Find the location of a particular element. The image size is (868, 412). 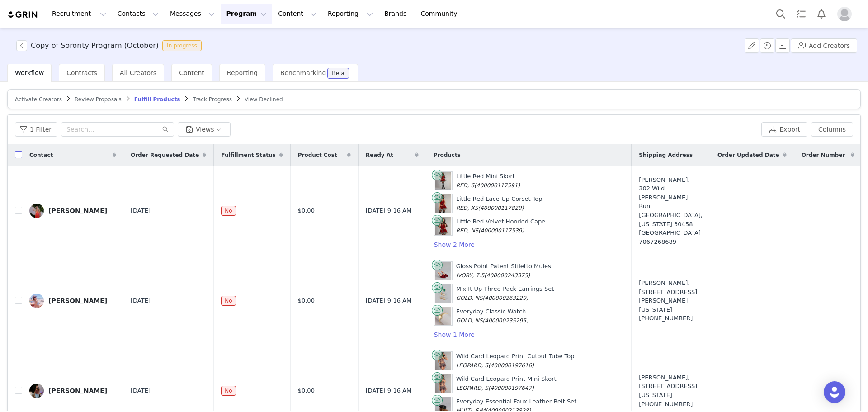

a: grin logo is located at coordinates (23, 14).